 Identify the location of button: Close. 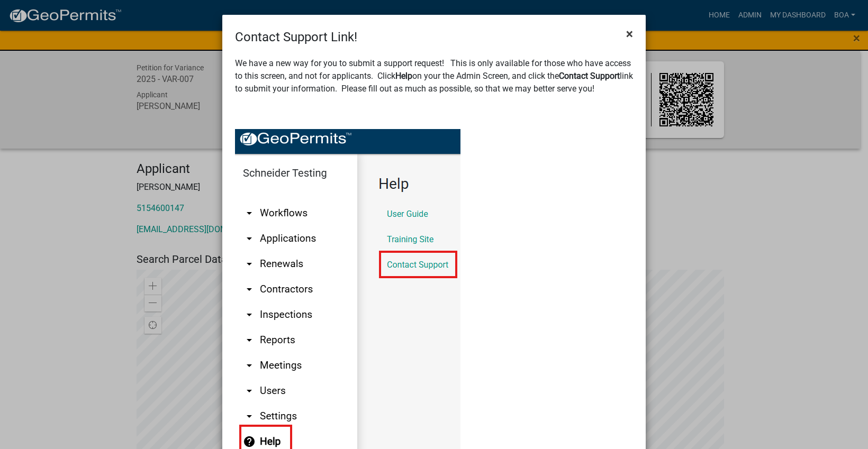
(629, 34).